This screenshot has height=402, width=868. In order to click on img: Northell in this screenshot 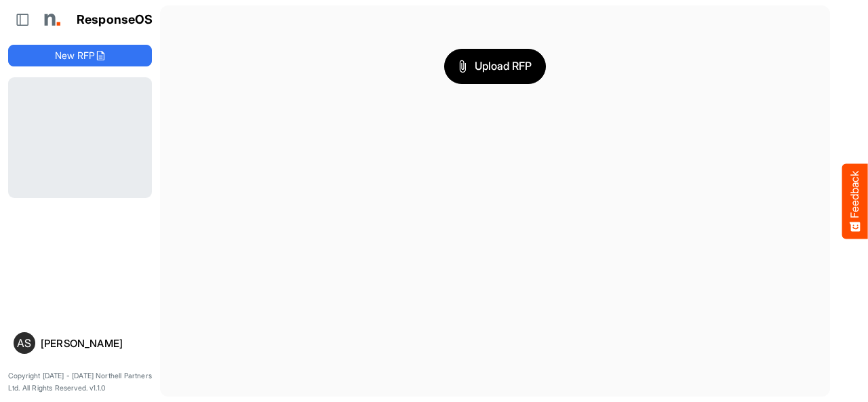, I will do `click(51, 20)`.